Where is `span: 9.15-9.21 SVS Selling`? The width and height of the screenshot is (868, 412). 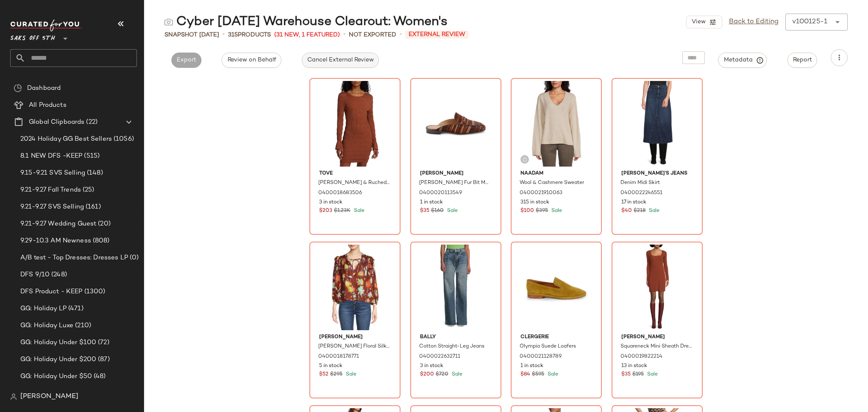
span: 9.15-9.21 SVS Selling is located at coordinates (52, 173).